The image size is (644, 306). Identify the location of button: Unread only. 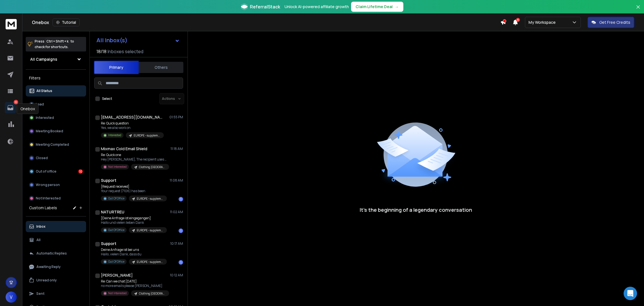
(56, 280).